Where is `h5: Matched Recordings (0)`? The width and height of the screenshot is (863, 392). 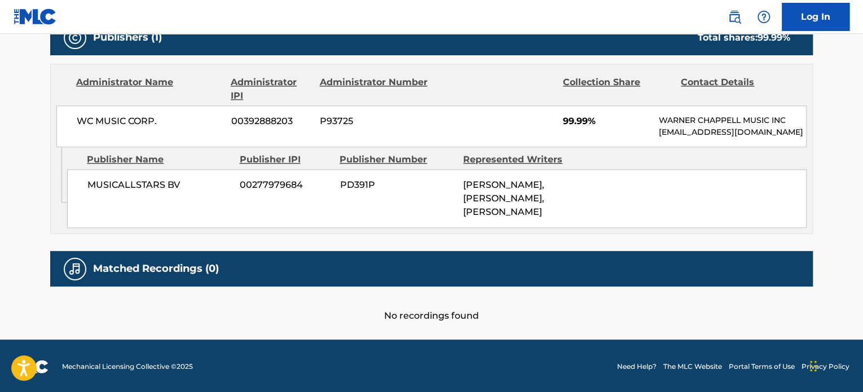
h5: Matched Recordings (0) is located at coordinates (156, 268).